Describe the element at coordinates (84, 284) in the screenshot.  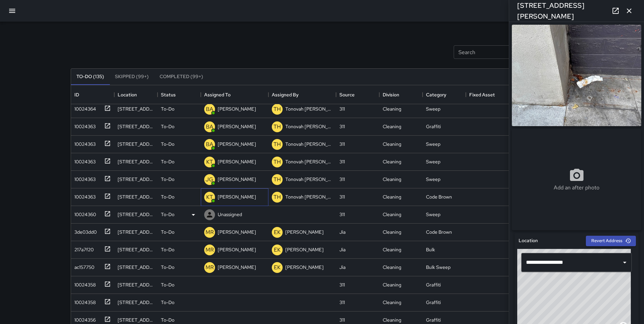
I see `div: 10024358` at that location.